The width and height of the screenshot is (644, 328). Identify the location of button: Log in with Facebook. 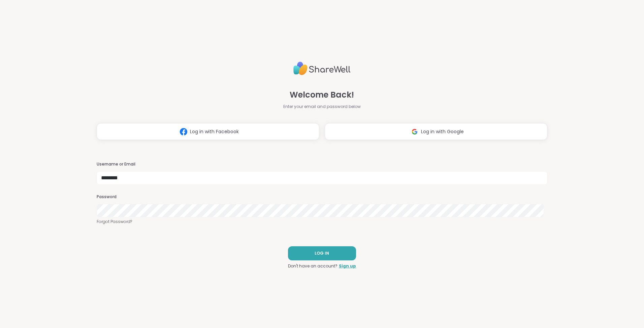
(208, 132).